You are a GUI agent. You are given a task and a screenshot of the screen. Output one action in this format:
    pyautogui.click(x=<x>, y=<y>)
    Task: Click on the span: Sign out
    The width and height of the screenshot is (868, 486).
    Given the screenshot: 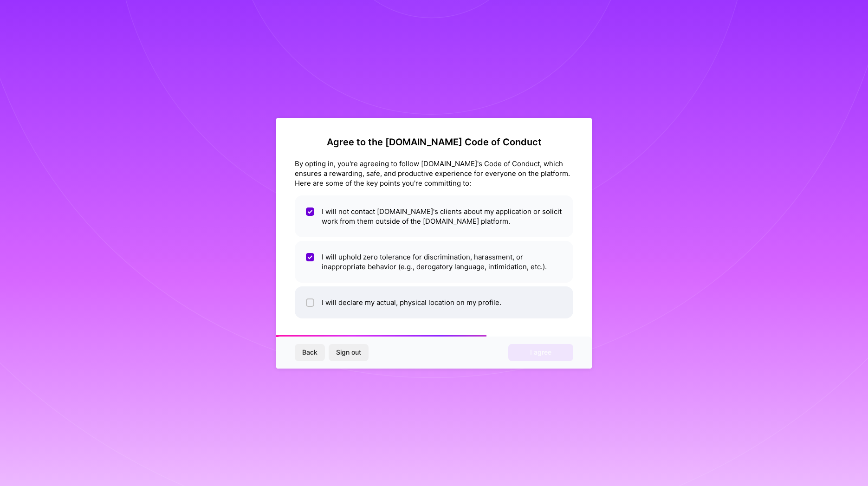 What is the action you would take?
    pyautogui.click(x=348, y=352)
    